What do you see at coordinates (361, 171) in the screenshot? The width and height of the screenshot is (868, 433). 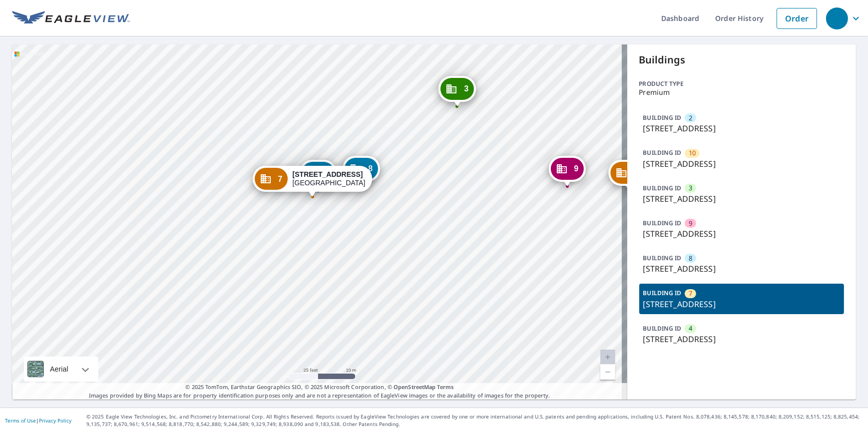 I see `div: Dropped pin, building 8, Commercial property, 4720-4724 Lake Villa Dr Clearwater, FL 33762` at bounding box center [361, 171].